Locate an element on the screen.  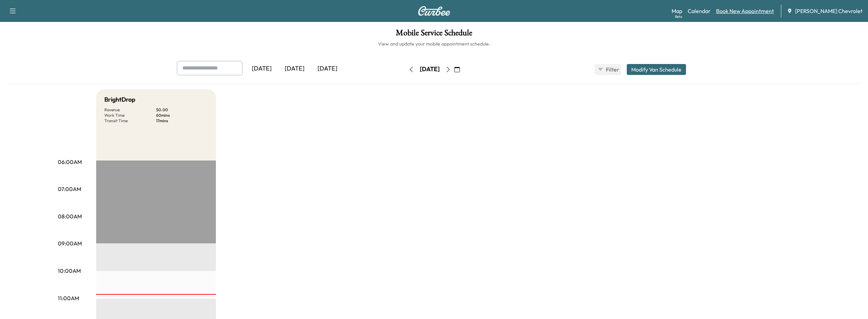
button: Filter is located at coordinates (608, 70).